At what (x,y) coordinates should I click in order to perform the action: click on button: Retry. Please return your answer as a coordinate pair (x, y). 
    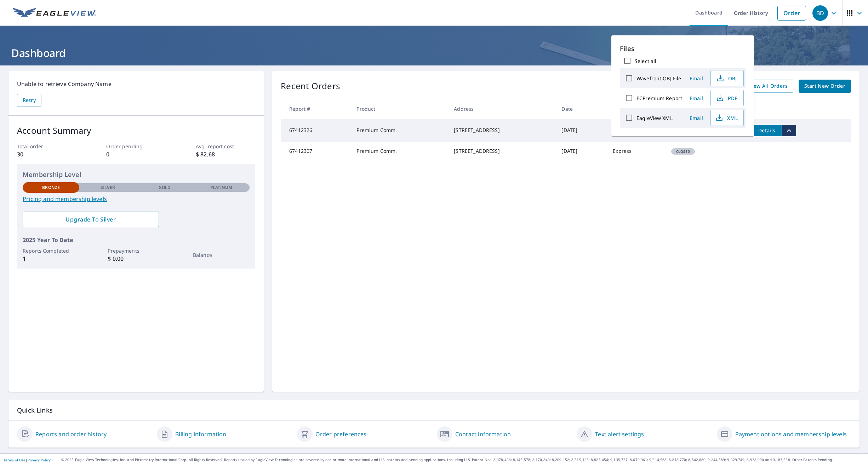
    Looking at the image, I should click on (29, 100).